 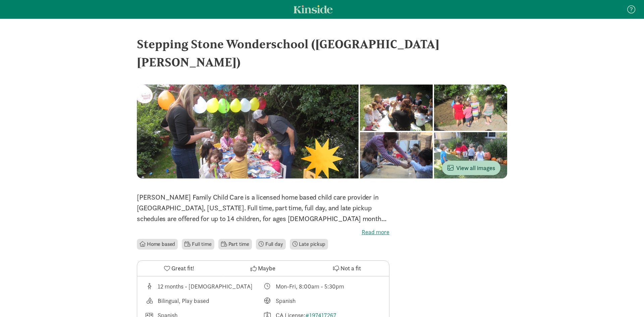 I want to click on span: View all images, so click(x=472, y=168).